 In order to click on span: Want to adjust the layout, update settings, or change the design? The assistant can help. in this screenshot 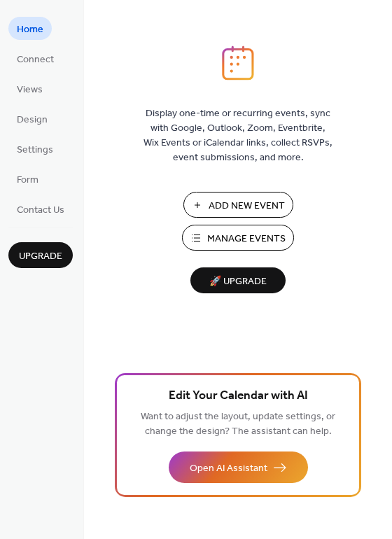, I will do `click(238, 425)`.